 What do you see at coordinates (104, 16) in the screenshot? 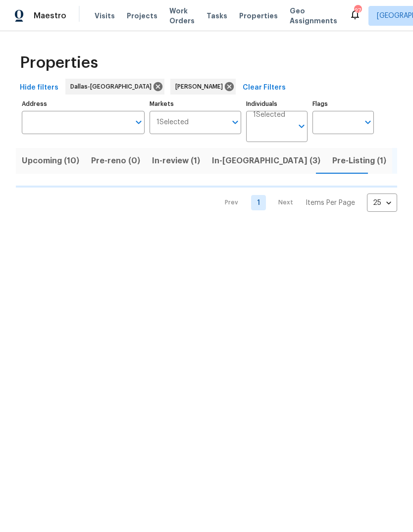
I see `span: Visits` at bounding box center [104, 16].